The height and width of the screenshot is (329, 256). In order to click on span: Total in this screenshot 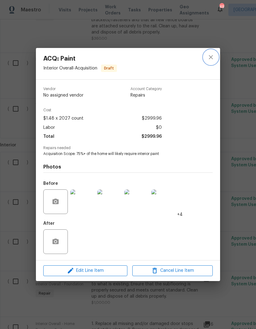, I will do `click(49, 137)`.